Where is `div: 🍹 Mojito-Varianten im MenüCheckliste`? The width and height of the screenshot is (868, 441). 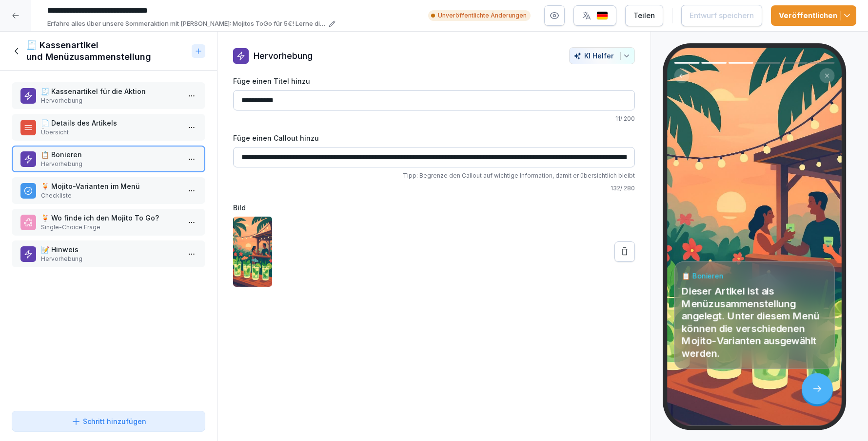 div: 🍹 Mojito-Varianten im MenüCheckliste is located at coordinates (108, 190).